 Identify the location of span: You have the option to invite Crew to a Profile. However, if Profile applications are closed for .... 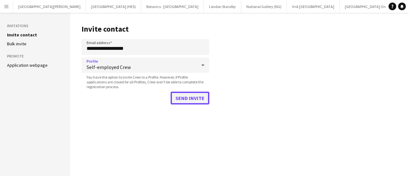
(145, 82).